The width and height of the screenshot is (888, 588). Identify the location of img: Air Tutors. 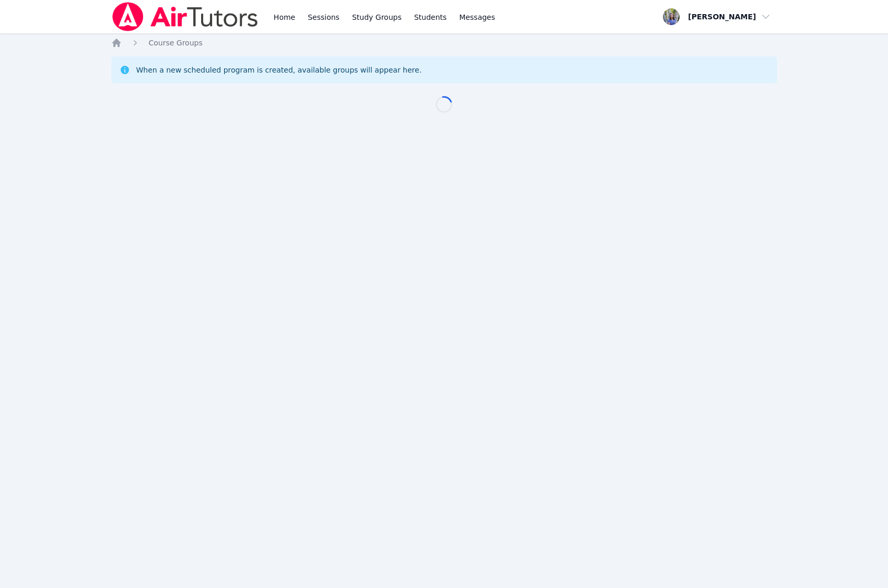
(185, 17).